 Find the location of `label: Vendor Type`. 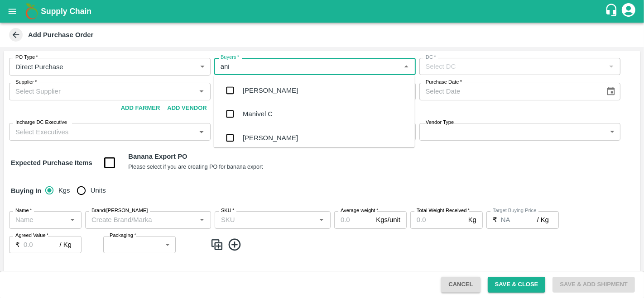

label: Vendor Type is located at coordinates (440, 122).